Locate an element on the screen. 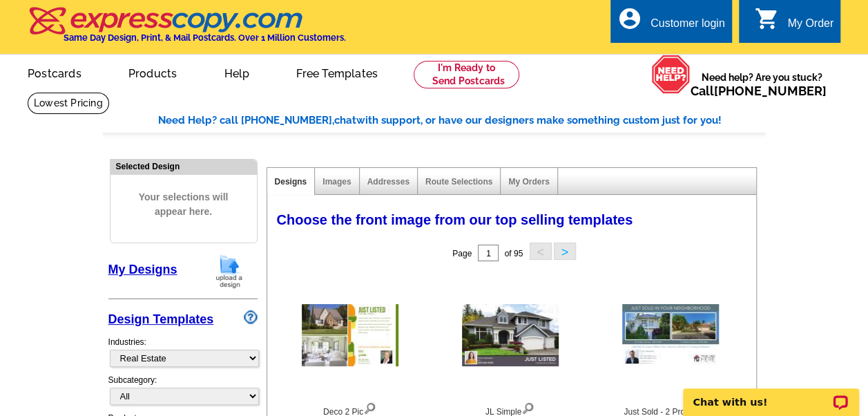 Image resolution: width=868 pixels, height=416 pixels. a: My Designs is located at coordinates (143, 270).